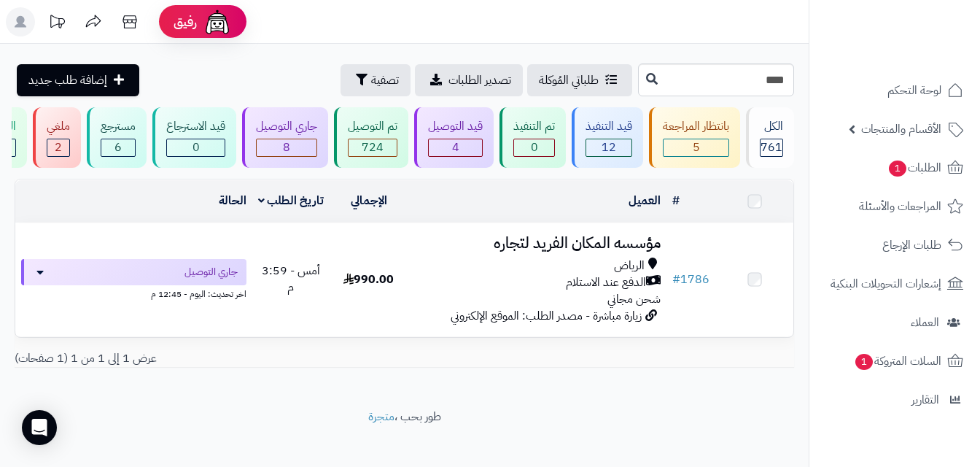  I want to click on a: قيد التنفيذ 12, so click(607, 137).